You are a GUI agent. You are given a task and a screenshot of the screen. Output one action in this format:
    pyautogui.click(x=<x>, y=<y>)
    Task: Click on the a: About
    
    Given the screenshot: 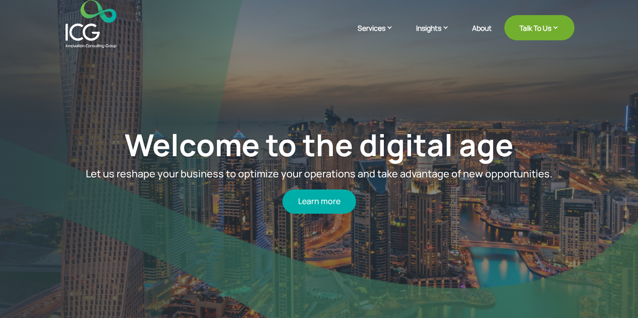 What is the action you would take?
    pyautogui.click(x=482, y=36)
    